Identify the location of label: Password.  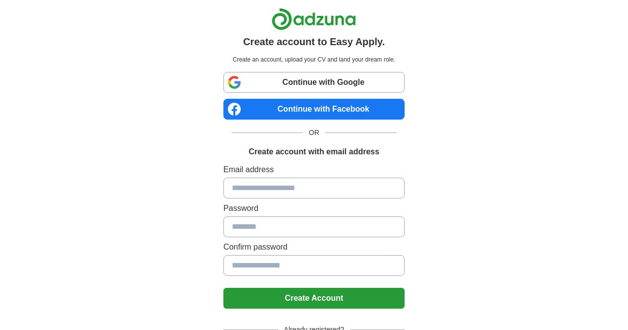
(314, 209).